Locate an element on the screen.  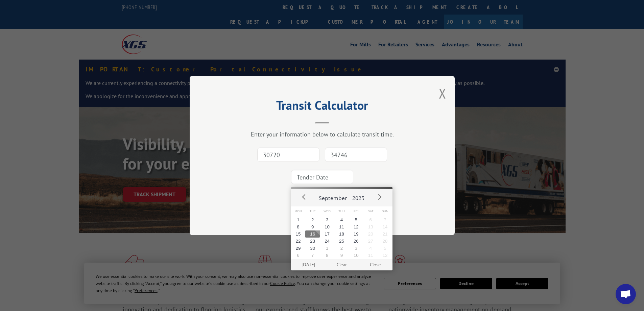
button: September is located at coordinates (332, 196).